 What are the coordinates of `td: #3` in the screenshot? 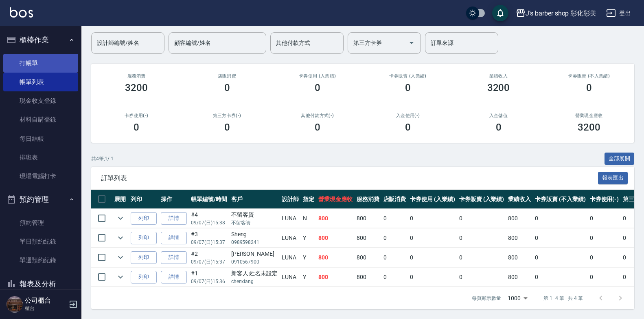 It's located at (209, 238).